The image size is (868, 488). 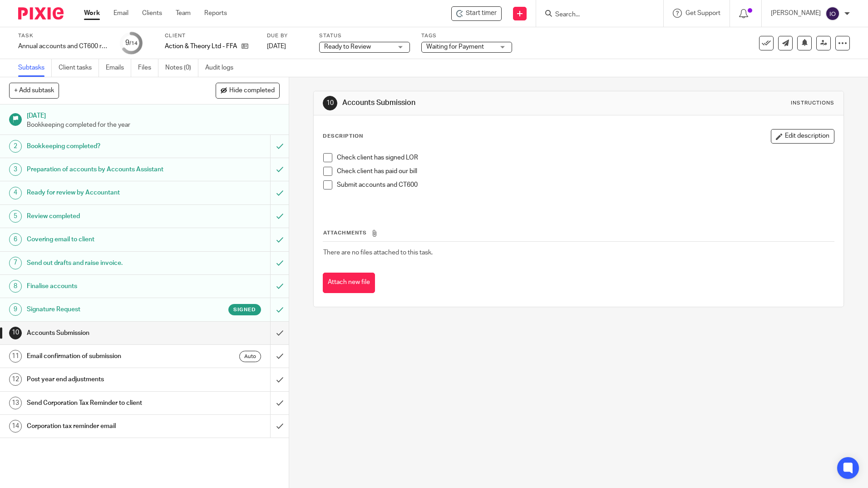 What do you see at coordinates (349, 283) in the screenshot?
I see `button: Attach new file` at bounding box center [349, 283].